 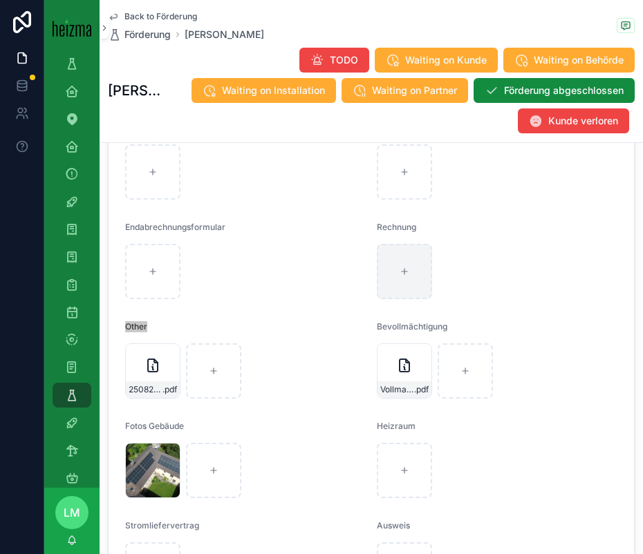 I want to click on span: 250828_Prüfbefund_Kollmann_4614, so click(x=145, y=390).